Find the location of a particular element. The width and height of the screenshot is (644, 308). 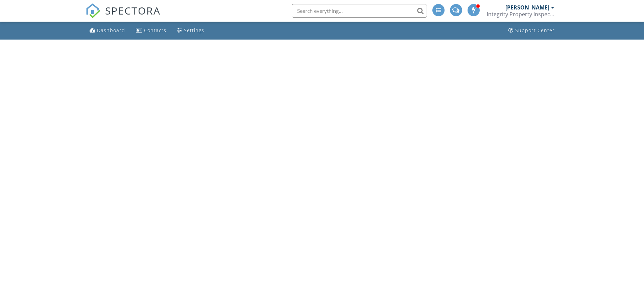

span: SPECTORA is located at coordinates (133, 10).